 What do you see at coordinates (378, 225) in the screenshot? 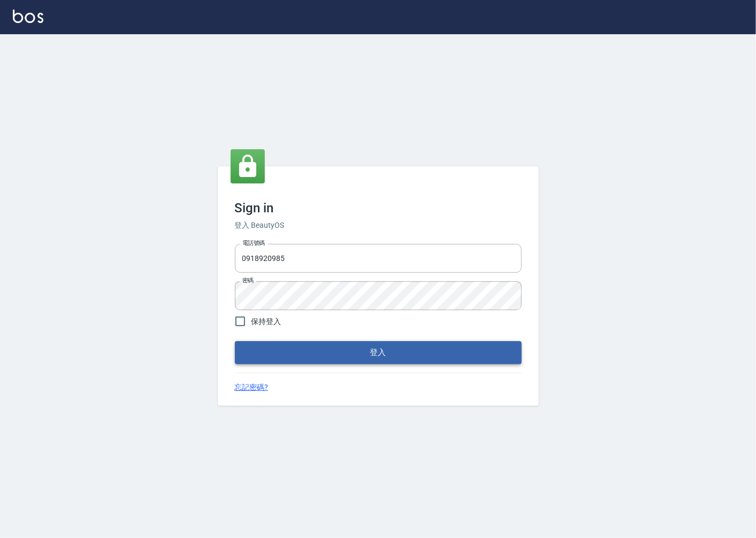
I see `h6: 登入 BeautyOS` at bounding box center [378, 225].